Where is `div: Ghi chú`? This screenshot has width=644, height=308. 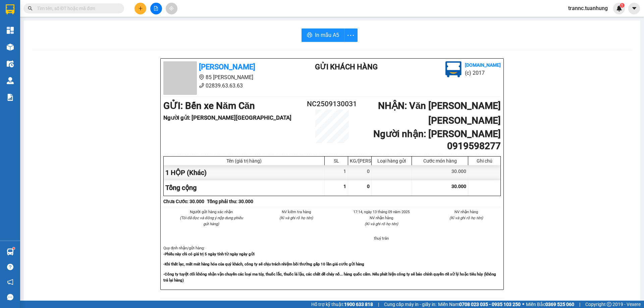
div: Ghi chú is located at coordinates (484, 161).